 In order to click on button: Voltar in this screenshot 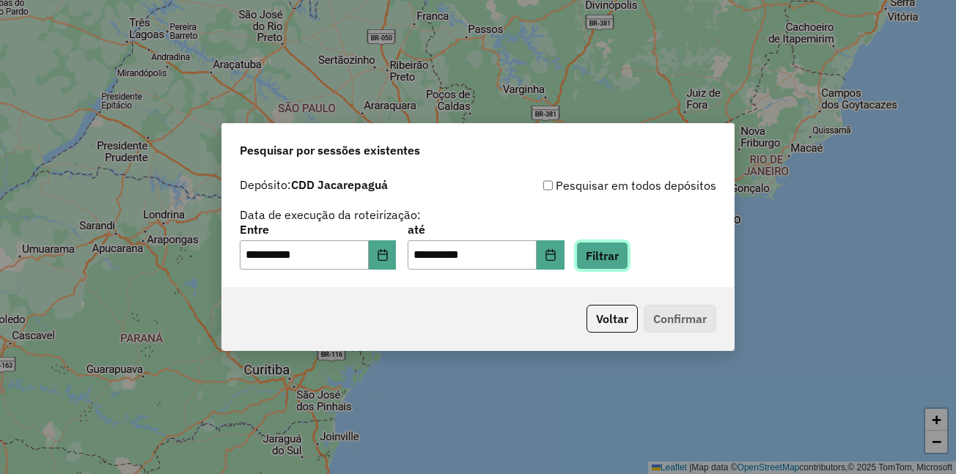, I will do `click(612, 319)`.